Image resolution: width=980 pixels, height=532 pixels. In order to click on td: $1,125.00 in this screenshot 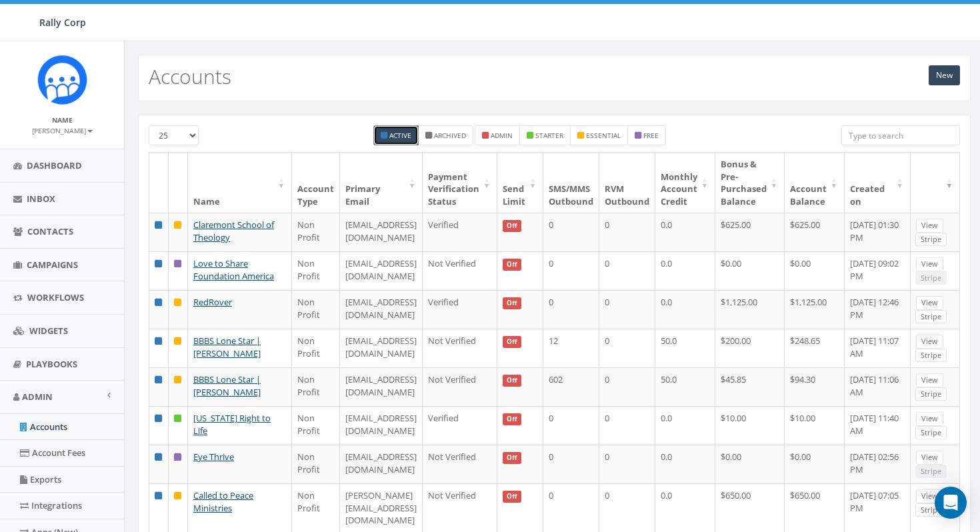, I will do `click(749, 310)`.